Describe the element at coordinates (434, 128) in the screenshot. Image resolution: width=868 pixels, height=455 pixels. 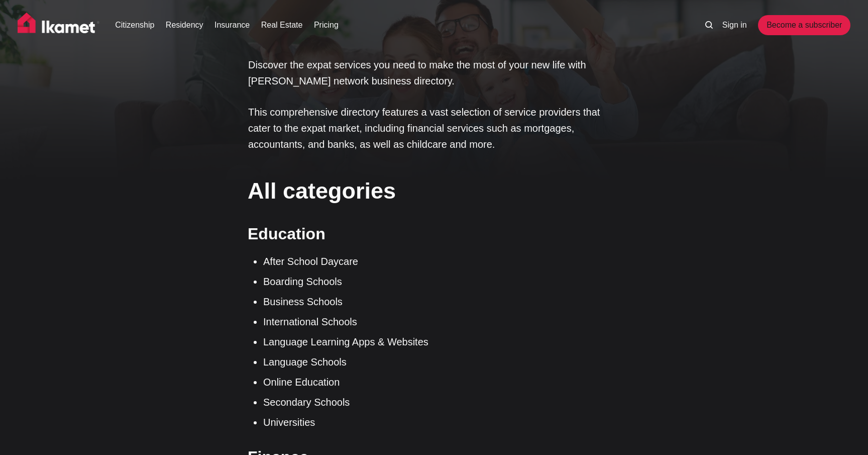
I see `p: This comprehensive directory features a vast selection of service providers that cater to the exp...` at that location.